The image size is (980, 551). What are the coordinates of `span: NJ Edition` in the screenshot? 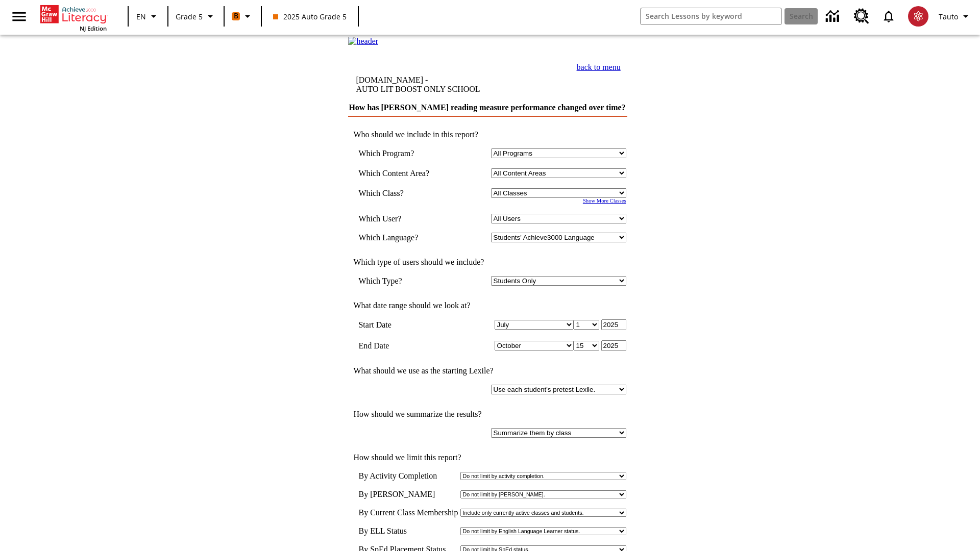 It's located at (93, 28).